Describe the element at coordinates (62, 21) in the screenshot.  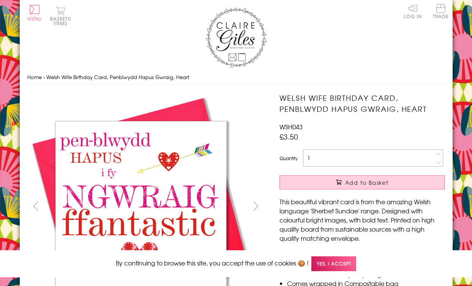
I see `span: 0 items` at that location.